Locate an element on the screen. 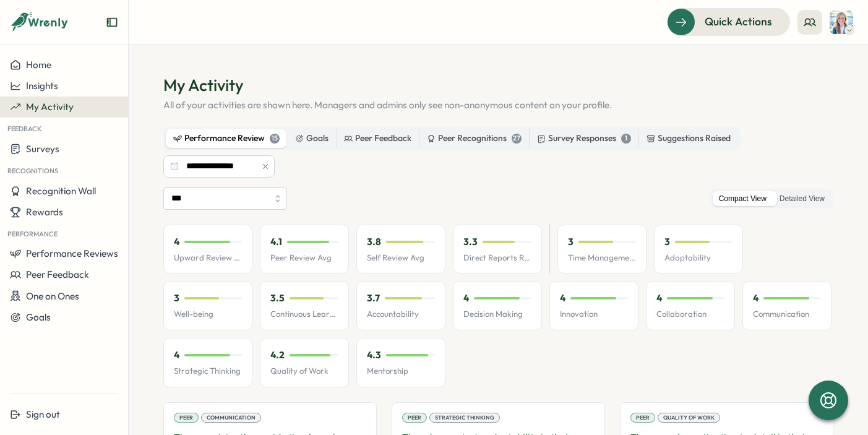 The height and width of the screenshot is (435, 868). span: Goals is located at coordinates (38, 317).